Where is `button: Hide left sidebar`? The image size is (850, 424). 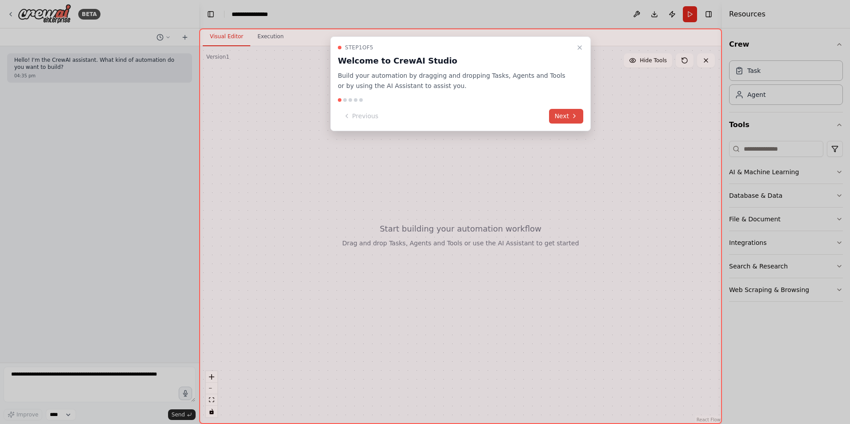
button: Hide left sidebar is located at coordinates (211, 14).